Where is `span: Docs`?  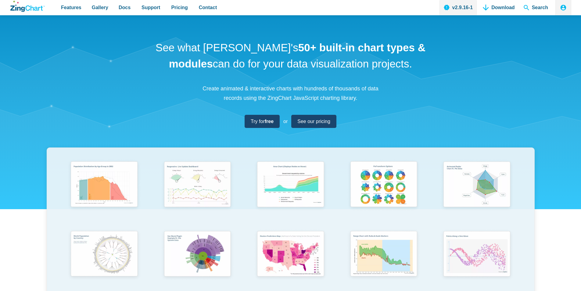 span: Docs is located at coordinates (124, 7).